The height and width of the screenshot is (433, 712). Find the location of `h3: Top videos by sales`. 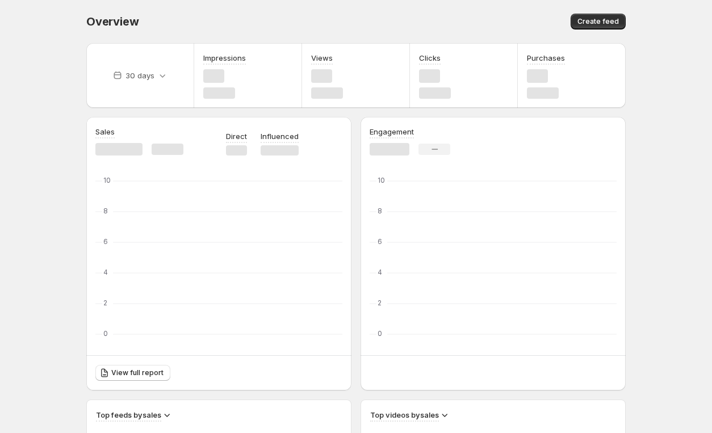

h3: Top videos by sales is located at coordinates (404, 415).